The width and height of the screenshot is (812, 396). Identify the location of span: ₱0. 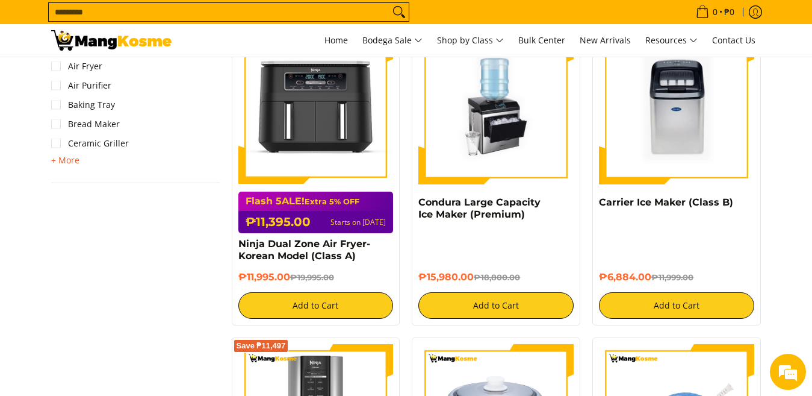
(729, 12).